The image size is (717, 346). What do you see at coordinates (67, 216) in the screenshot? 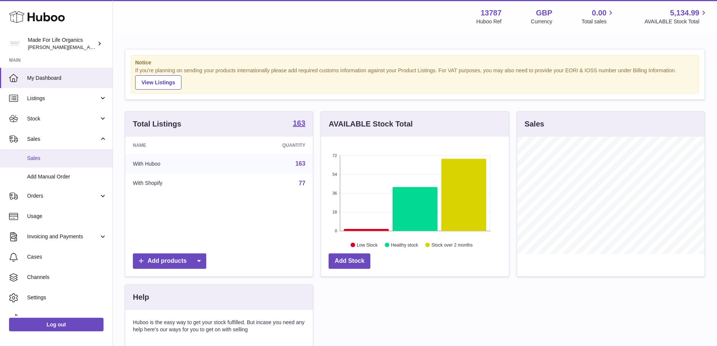
I see `span: Usage` at bounding box center [67, 216].